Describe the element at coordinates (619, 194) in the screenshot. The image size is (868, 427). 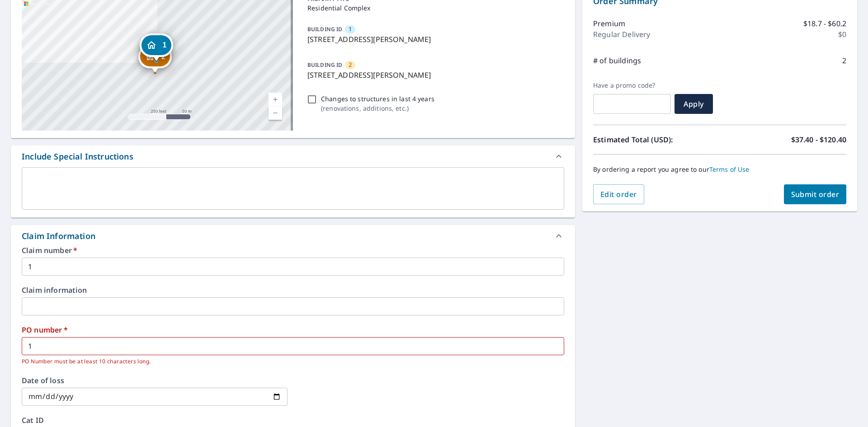
I see `button: Edit order` at that location.